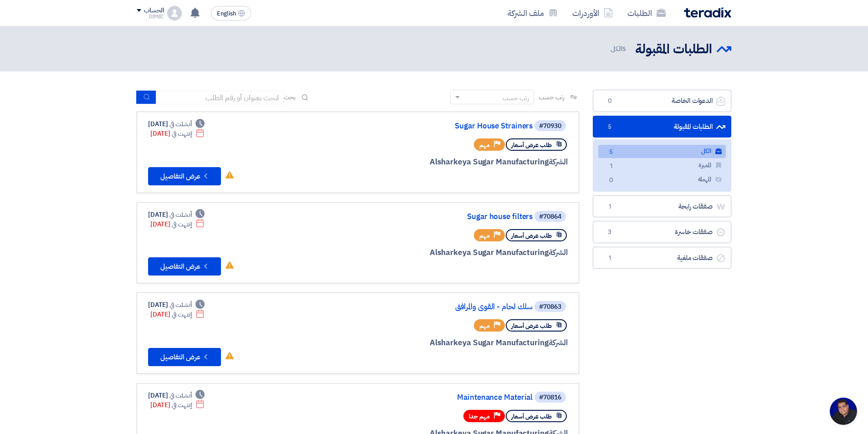  Describe the element at coordinates (619, 49) in the screenshot. I see `span: الكل` at that location.